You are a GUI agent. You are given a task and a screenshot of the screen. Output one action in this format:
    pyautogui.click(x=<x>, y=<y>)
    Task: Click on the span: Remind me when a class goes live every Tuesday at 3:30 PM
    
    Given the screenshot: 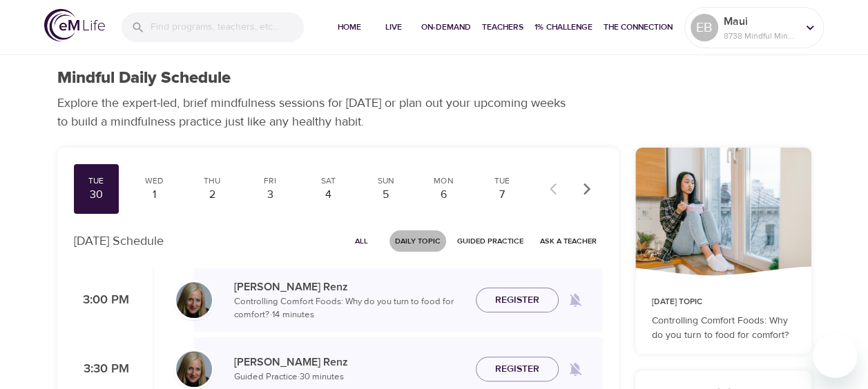 What is the action you would take?
    pyautogui.click(x=575, y=369)
    